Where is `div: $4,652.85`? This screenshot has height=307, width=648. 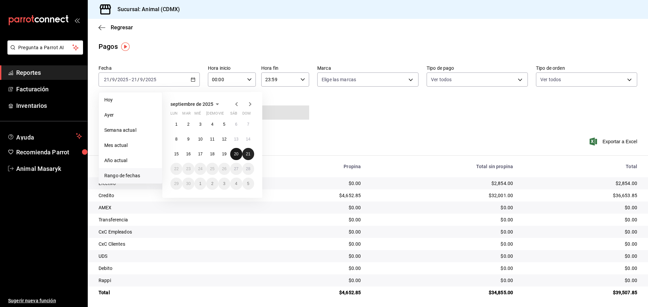 div: $4,652.85 is located at coordinates (314, 293).